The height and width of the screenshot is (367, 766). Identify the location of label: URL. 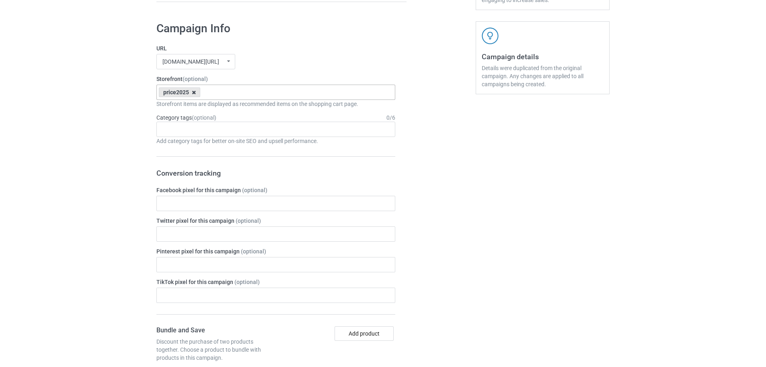
(276, 48).